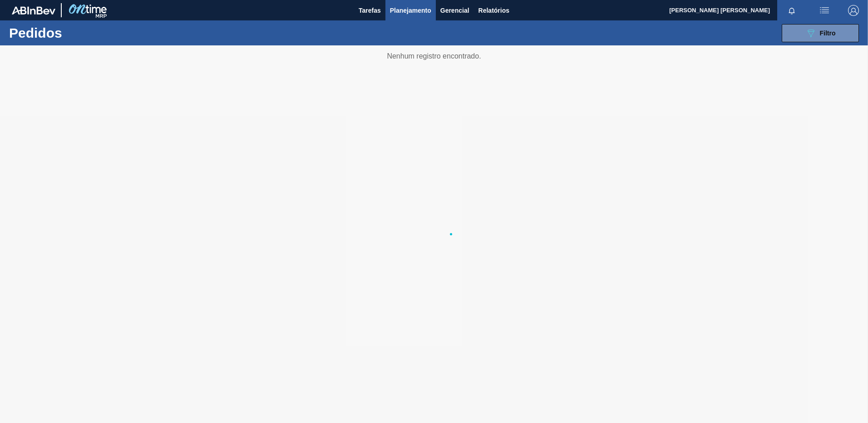  Describe the element at coordinates (77, 33) in the screenshot. I see `h1: Pedidos` at that location.